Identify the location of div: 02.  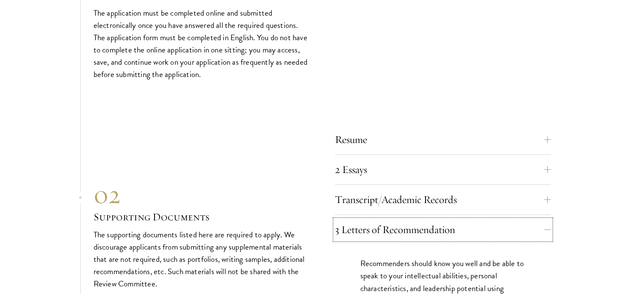
(202, 195).